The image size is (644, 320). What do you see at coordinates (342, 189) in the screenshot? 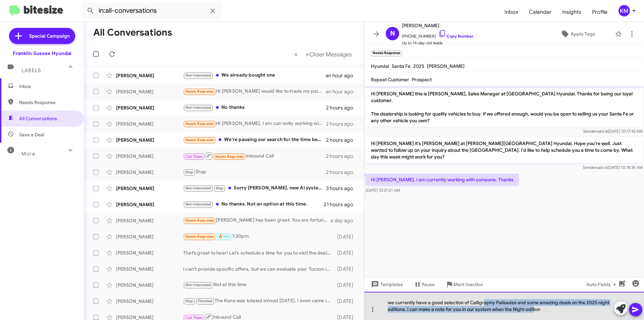
I see `div: 3 hours ago` at bounding box center [342, 189].